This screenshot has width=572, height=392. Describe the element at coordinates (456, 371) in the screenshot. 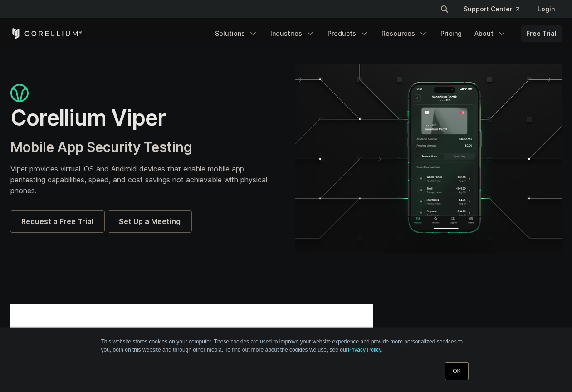

I see `a: OK` at that location.